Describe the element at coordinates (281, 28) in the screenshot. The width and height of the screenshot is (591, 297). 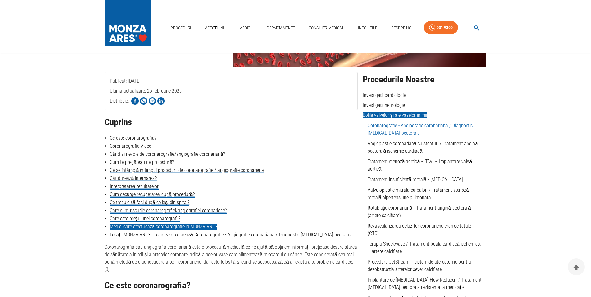
I see `a: Departamente` at that location.